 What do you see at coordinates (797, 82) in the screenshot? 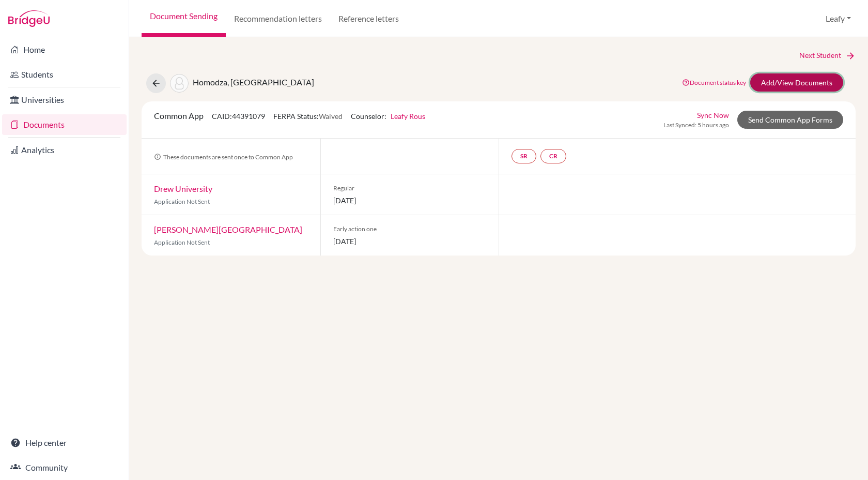
I see `a: Add/View Documents` at bounding box center [797, 82].